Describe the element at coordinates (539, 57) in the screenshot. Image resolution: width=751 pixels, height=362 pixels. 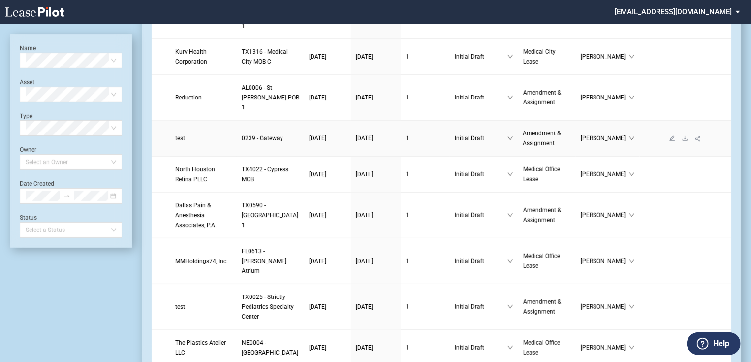
I see `span: Medical City Lease` at that location.